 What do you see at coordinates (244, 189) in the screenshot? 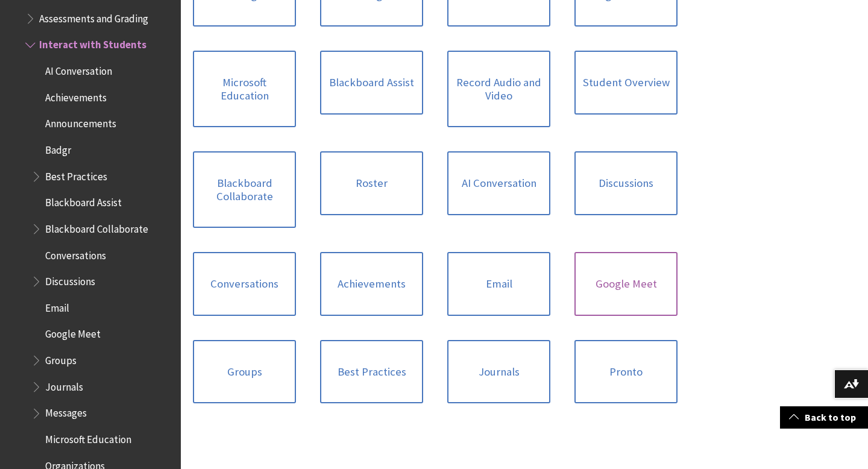
I see `a: Blackboard Collaborate` at bounding box center [244, 189].